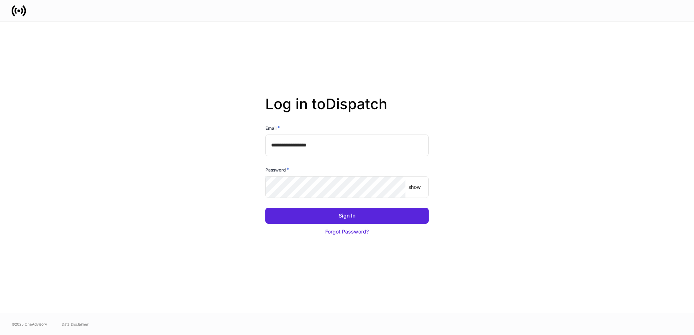 This screenshot has width=694, height=335. Describe the element at coordinates (347, 216) in the screenshot. I see `button: Sign In` at that location.